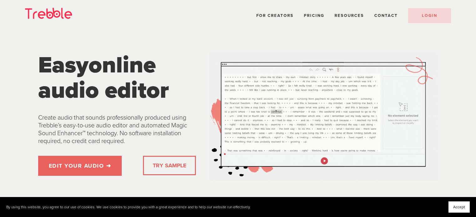  What do you see at coordinates (169, 166) in the screenshot?
I see `a: TRY SAMPLE` at bounding box center [169, 166].